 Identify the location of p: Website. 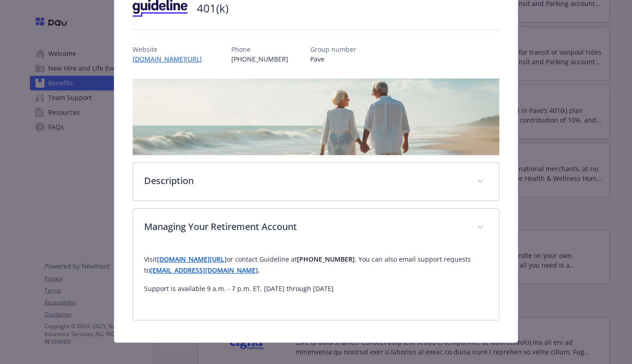
(171, 49).